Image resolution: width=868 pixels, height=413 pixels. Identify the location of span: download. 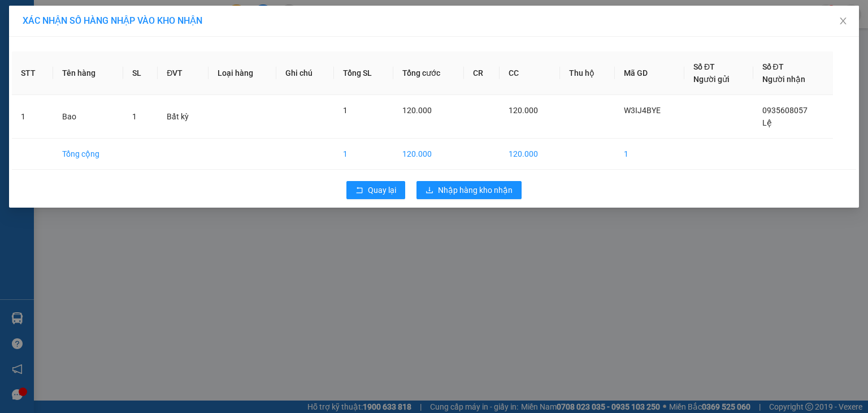
(430, 191).